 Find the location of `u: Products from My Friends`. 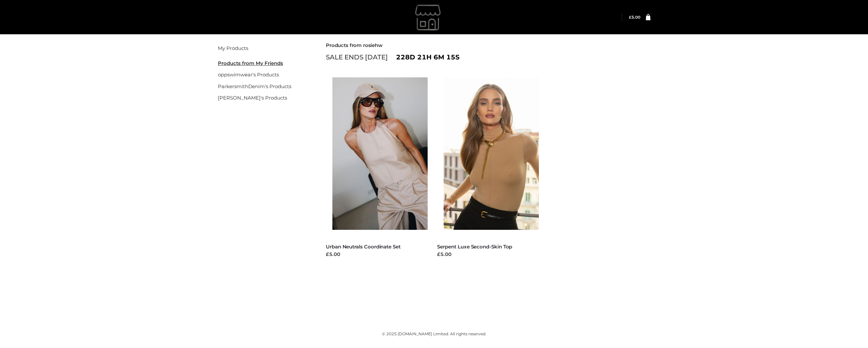

u: Products from My Friends is located at coordinates (250, 63).